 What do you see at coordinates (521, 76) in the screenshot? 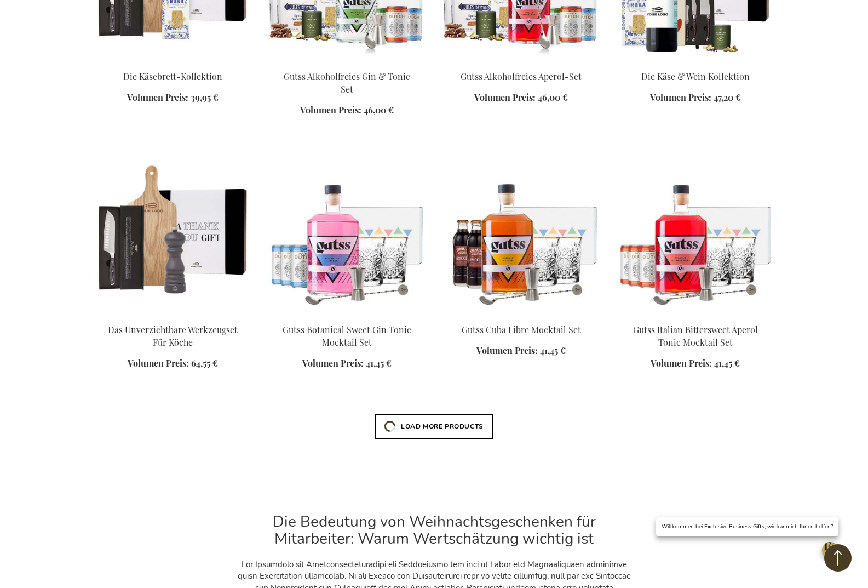
I see `a: Gutss Alkoholfreies Aperol-Set` at bounding box center [521, 76].